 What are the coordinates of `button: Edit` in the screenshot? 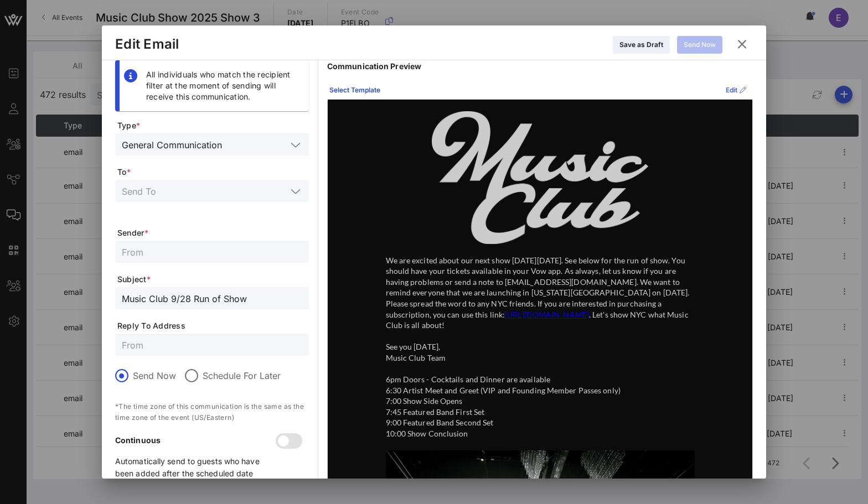 It's located at (736, 90).